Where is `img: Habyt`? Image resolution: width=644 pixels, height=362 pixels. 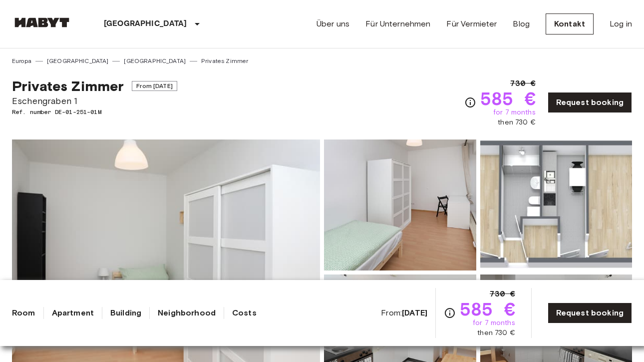 img: Habyt is located at coordinates (42, 22).